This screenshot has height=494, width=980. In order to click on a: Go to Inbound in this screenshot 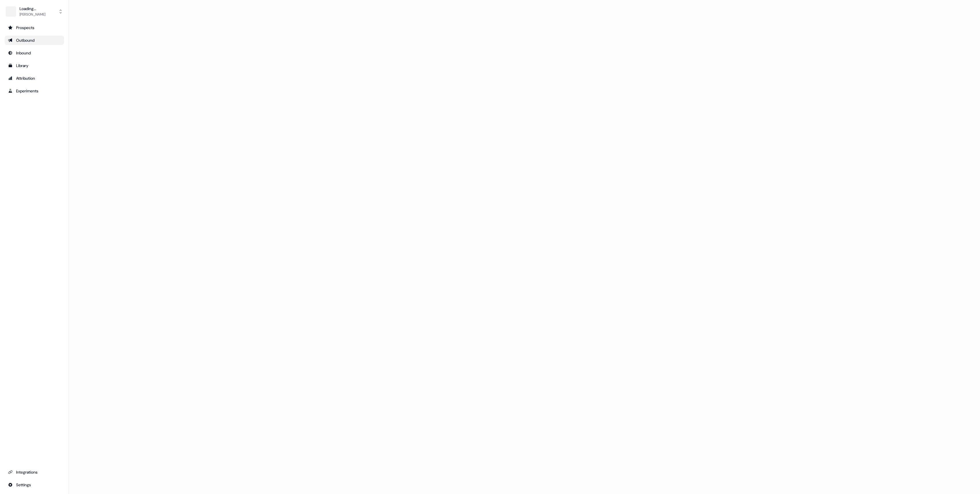, I will do `click(35, 53)`.